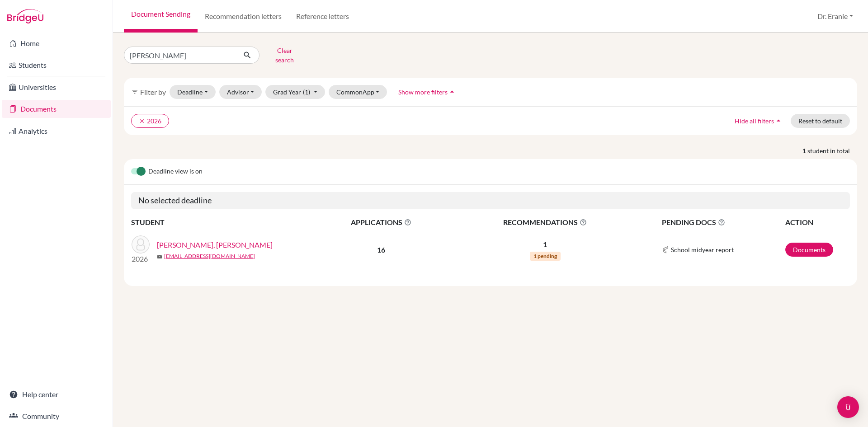 This screenshot has height=427, width=868. Describe the element at coordinates (832, 151) in the screenshot. I see `span: student in total` at that location.